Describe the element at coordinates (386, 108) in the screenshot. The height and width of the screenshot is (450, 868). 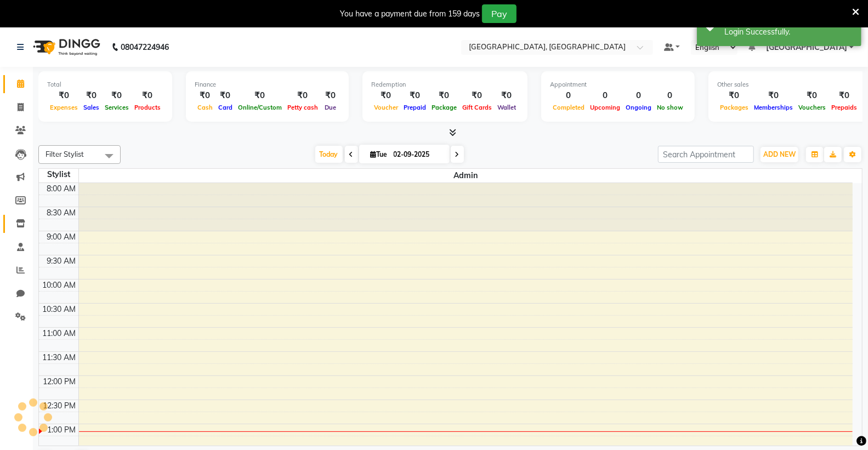
I see `span: Voucher` at that location.